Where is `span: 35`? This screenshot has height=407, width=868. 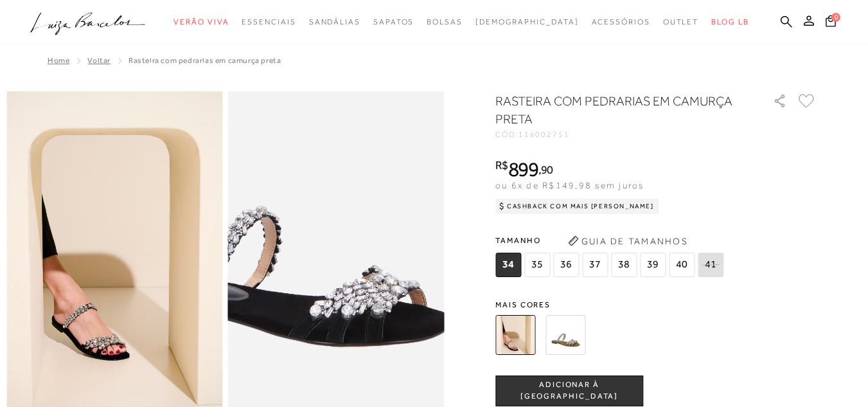
span: 35 is located at coordinates (537, 265).